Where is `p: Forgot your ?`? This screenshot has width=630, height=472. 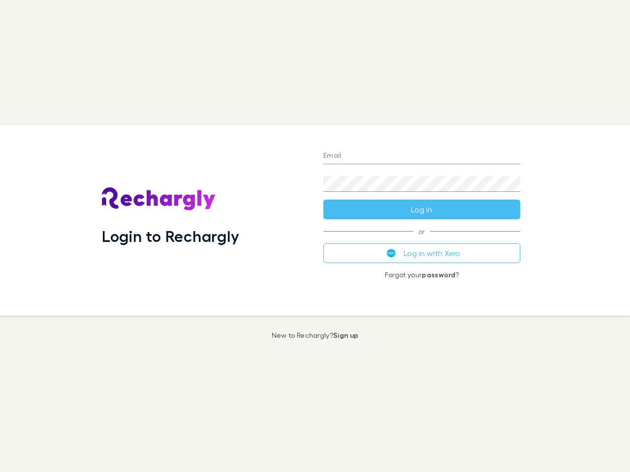 p: Forgot your ? is located at coordinates (422, 275).